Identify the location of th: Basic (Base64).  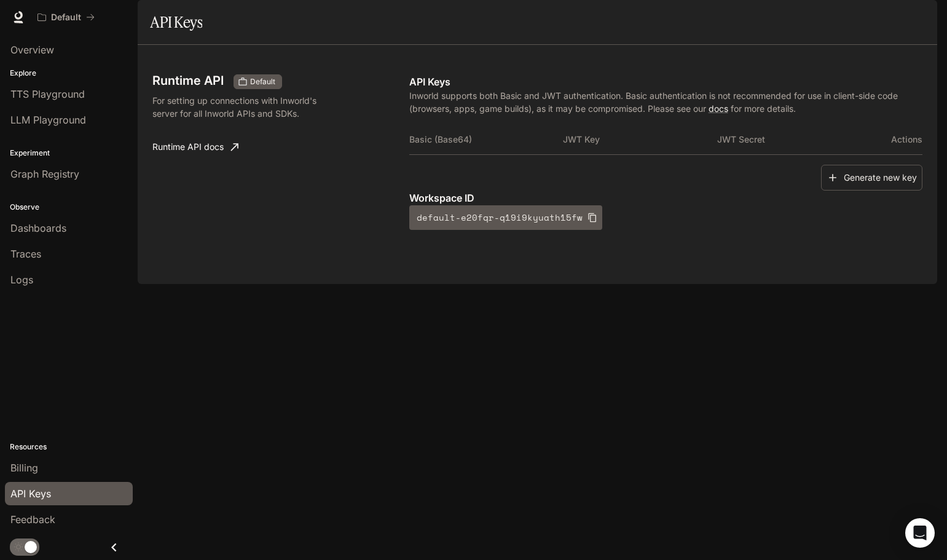
(486, 140).